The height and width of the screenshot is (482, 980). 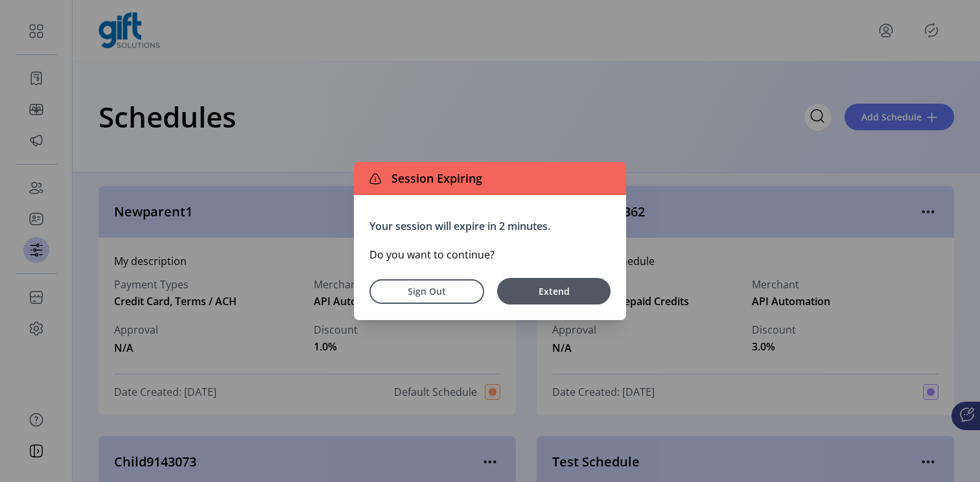 What do you see at coordinates (554, 290) in the screenshot?
I see `span: Extend` at bounding box center [554, 290].